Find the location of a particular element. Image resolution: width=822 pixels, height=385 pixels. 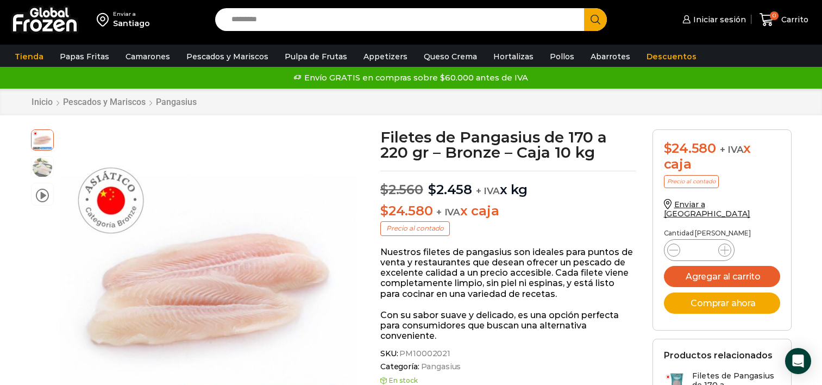

span: SKU: is located at coordinates (508, 353).